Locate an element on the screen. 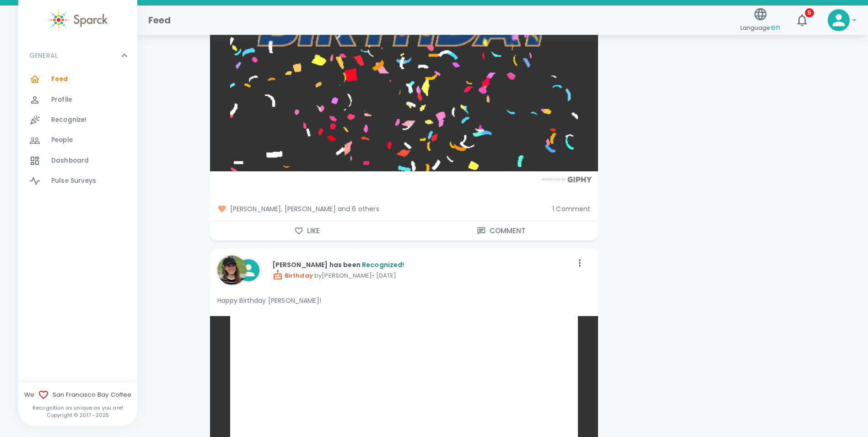 This screenshot has height=437, width=868. div: Dashboard is located at coordinates (78, 161).